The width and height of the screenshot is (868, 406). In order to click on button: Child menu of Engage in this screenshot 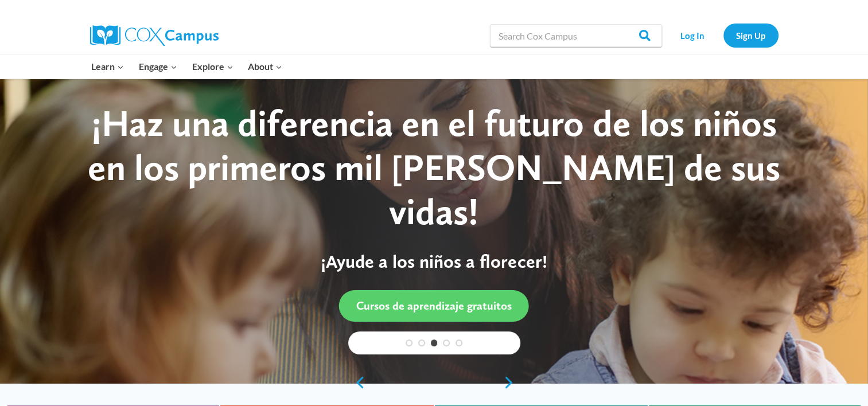, I will do `click(158, 66)`.